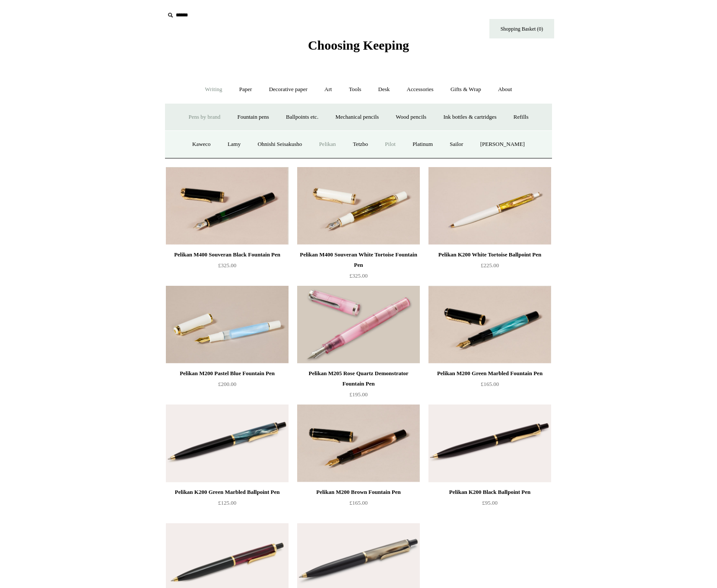  I want to click on span: £195.00, so click(358, 395).